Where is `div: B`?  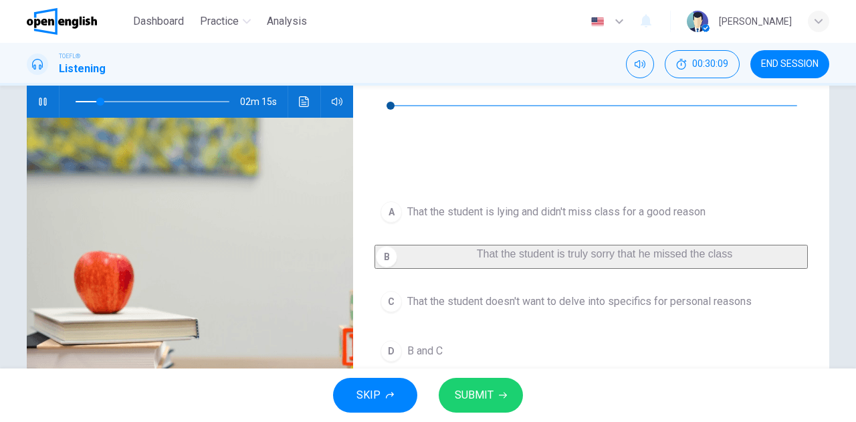
div: B is located at coordinates (387, 257).